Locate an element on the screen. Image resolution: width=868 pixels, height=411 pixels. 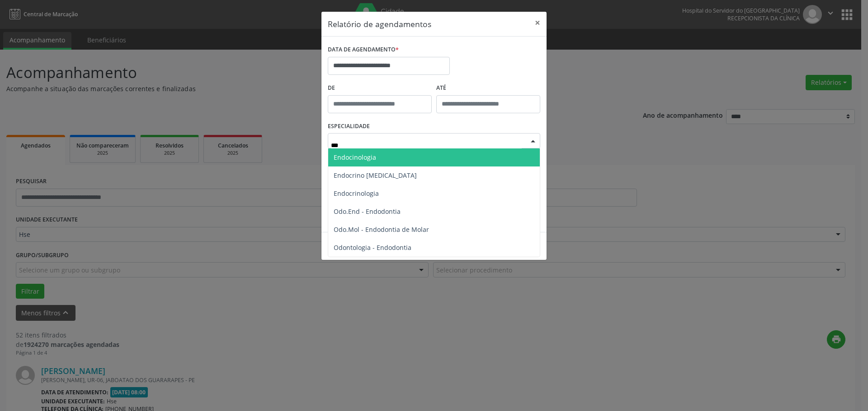
span: Endocinologia is located at coordinates (355, 157).